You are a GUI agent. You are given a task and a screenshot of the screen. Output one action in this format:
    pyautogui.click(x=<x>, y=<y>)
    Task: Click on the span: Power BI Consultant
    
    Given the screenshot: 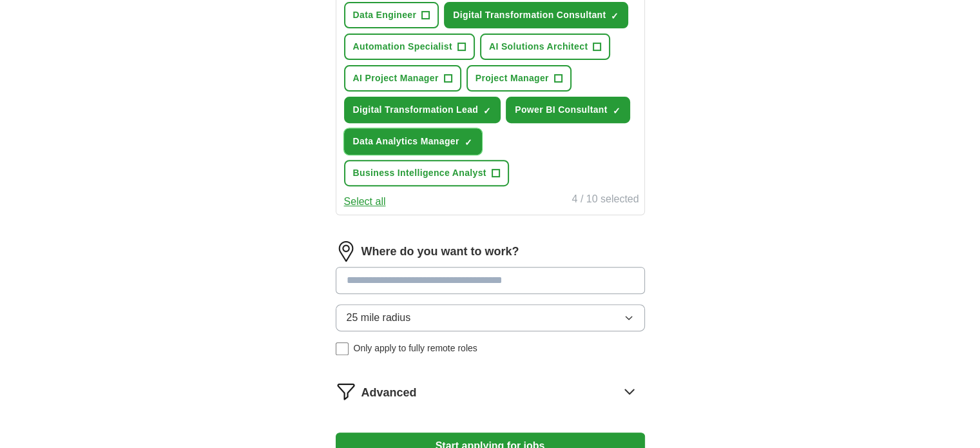 What is the action you would take?
    pyautogui.click(x=561, y=110)
    